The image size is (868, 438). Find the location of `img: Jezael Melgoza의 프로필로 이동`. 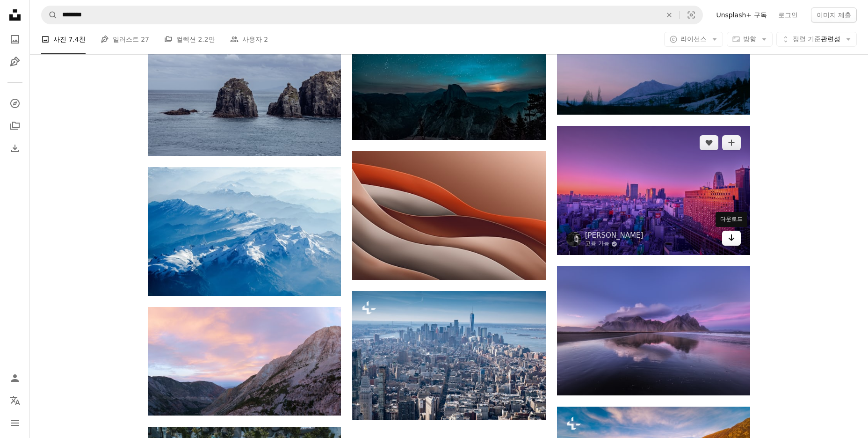

img: Jezael Melgoza의 프로필로 이동 is located at coordinates (574, 239).